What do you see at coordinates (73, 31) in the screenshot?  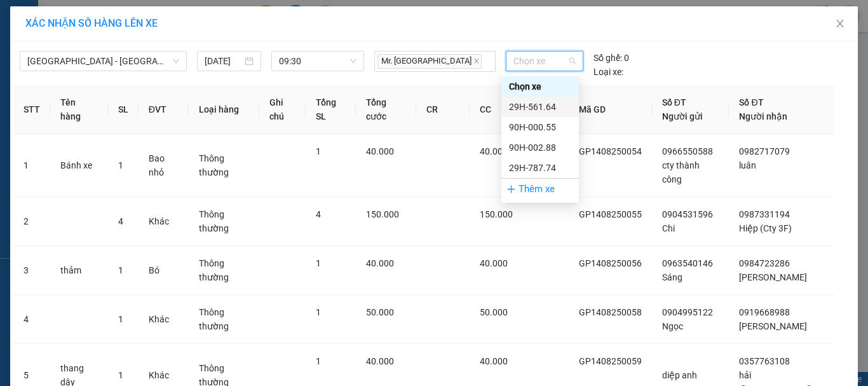 I see `span: 835 Giải Phóng, Giáp Bát` at bounding box center [73, 31].